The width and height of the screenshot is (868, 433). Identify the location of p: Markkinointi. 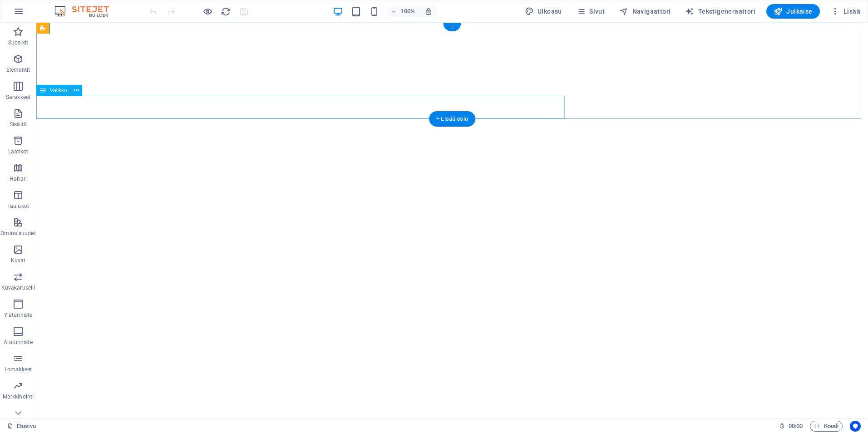
(18, 397).